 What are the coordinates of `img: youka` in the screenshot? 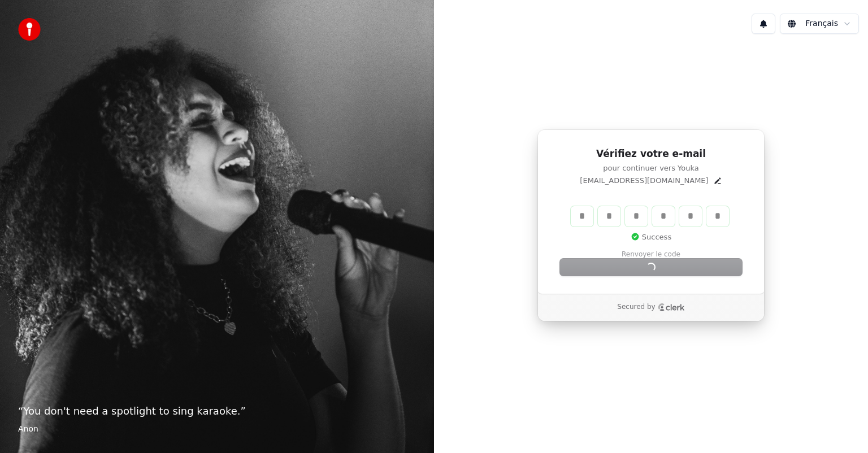 It's located at (29, 29).